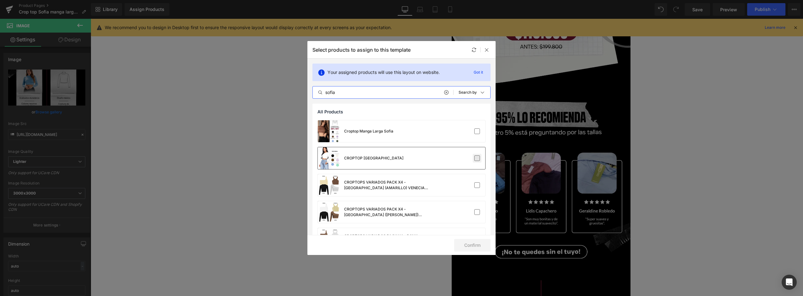 Image resolution: width=803 pixels, height=296 pixels. I want to click on input: Search products, so click(383, 92).